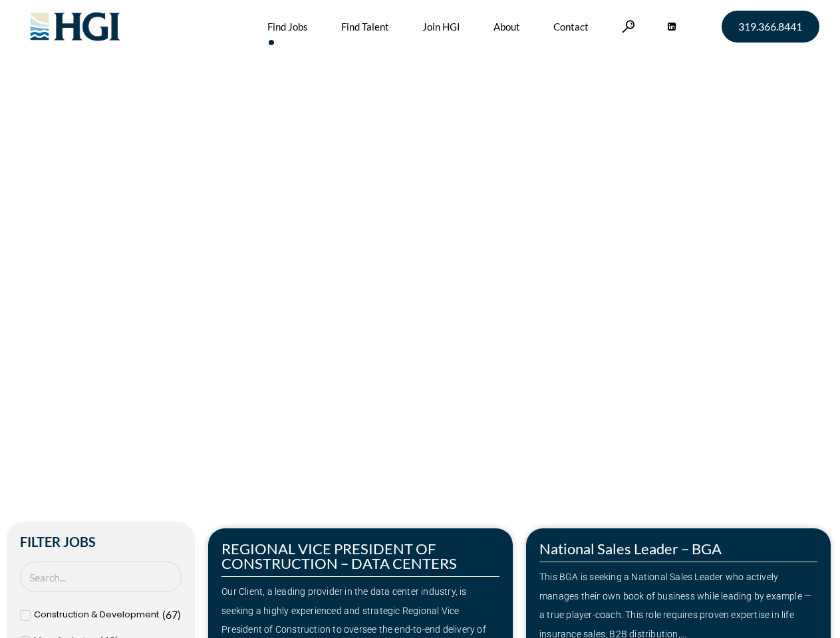 The image size is (840, 638). Describe the element at coordinates (630, 548) in the screenshot. I see `a: National Sales Leader – BGA` at that location.